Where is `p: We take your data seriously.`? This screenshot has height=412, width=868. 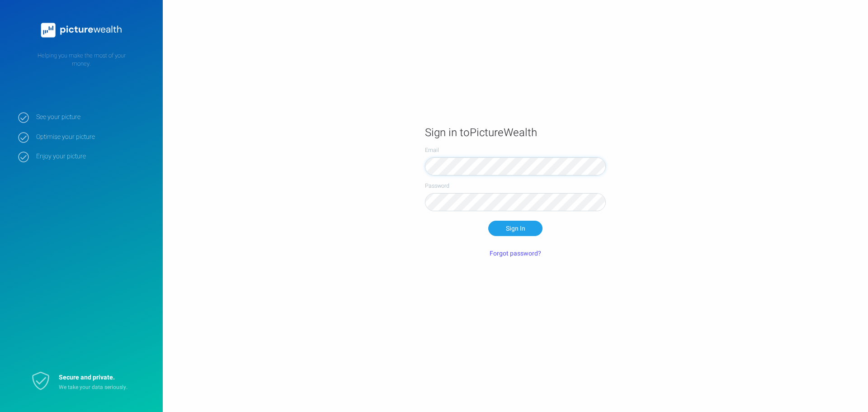
p: We take your data seriously. is located at coordinates (100, 387).